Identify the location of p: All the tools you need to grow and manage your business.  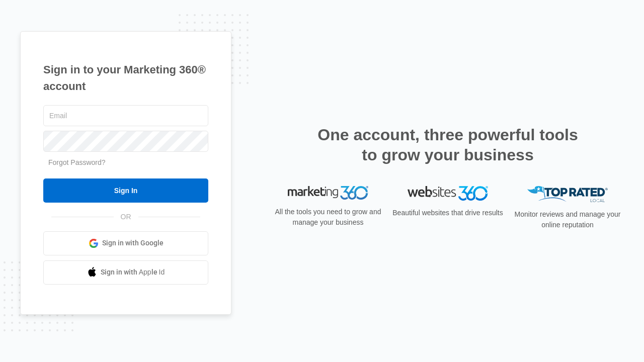
(328, 217).